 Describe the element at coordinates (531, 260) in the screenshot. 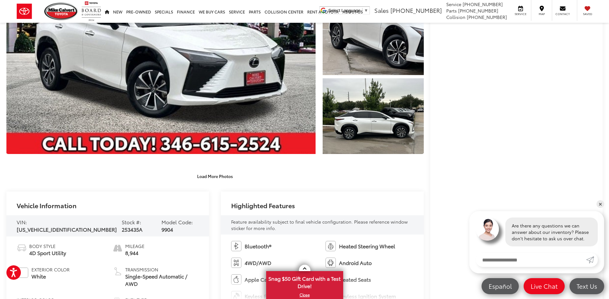

I see `input: Enter your message` at that location.